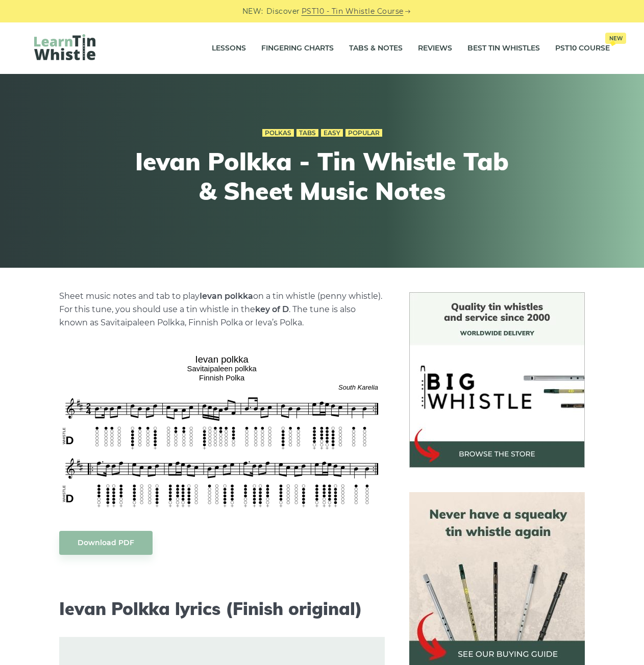 The width and height of the screenshot is (644, 665). Describe the element at coordinates (435, 49) in the screenshot. I see `a: Reviews` at that location.